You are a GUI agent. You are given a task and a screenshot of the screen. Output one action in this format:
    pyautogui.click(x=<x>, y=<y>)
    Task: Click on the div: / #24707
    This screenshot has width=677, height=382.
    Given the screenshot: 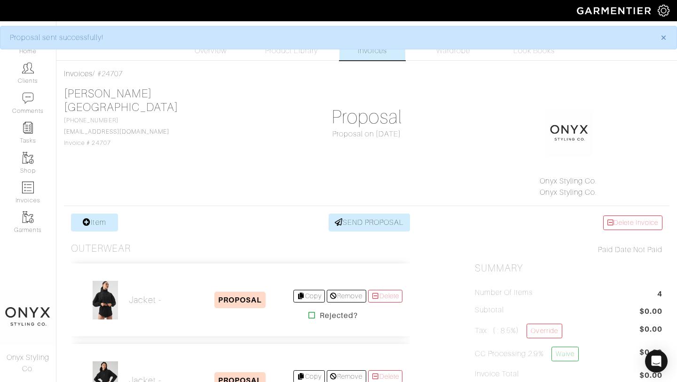 What is the action you would take?
    pyautogui.click(x=367, y=74)
    